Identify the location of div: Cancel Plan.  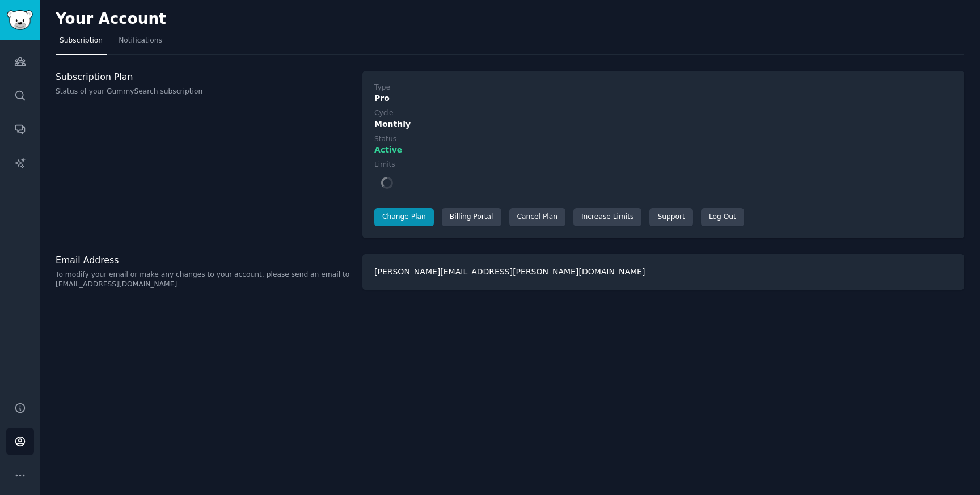
(537, 217).